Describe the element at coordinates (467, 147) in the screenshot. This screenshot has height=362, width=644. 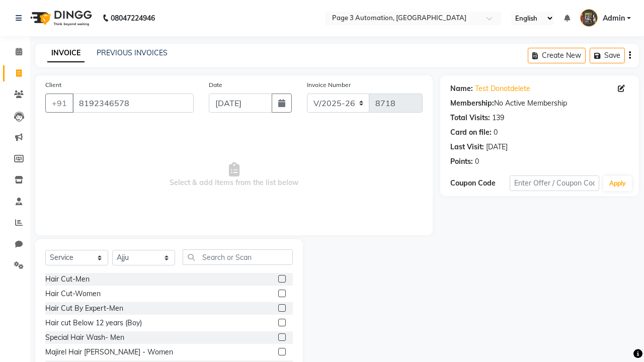
I see `div: Last Visit:` at that location.